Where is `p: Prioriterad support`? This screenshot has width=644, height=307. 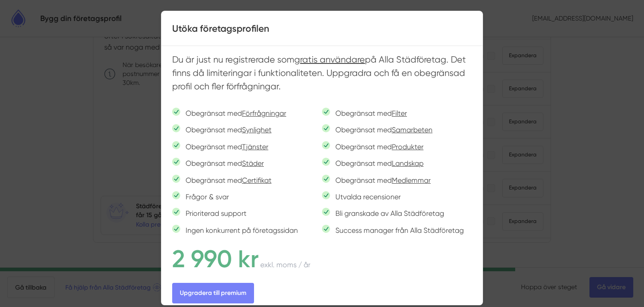
p: Prioriterad support is located at coordinates (213, 213).